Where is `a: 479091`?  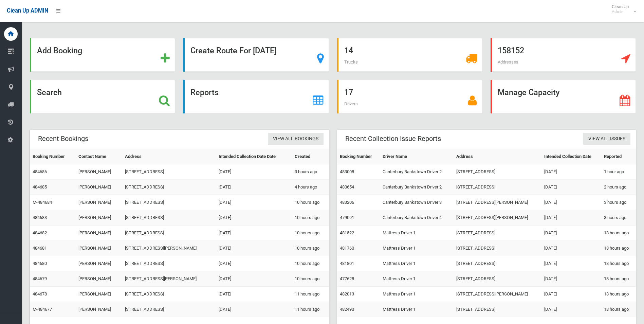
a: 479091 is located at coordinates (347, 218).